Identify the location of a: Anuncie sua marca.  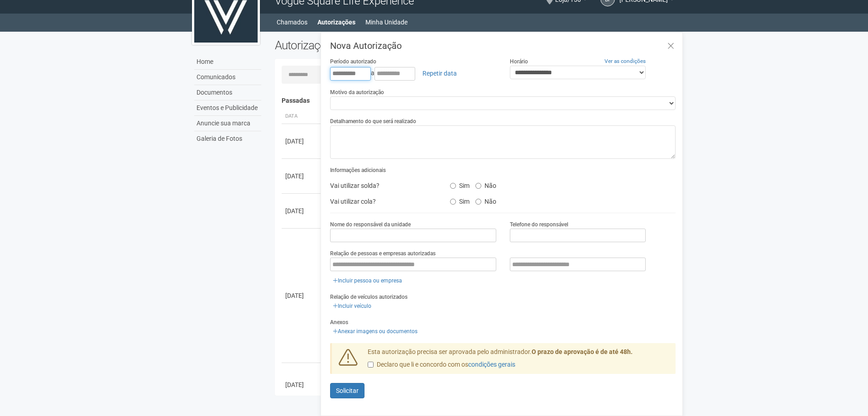
(228, 124).